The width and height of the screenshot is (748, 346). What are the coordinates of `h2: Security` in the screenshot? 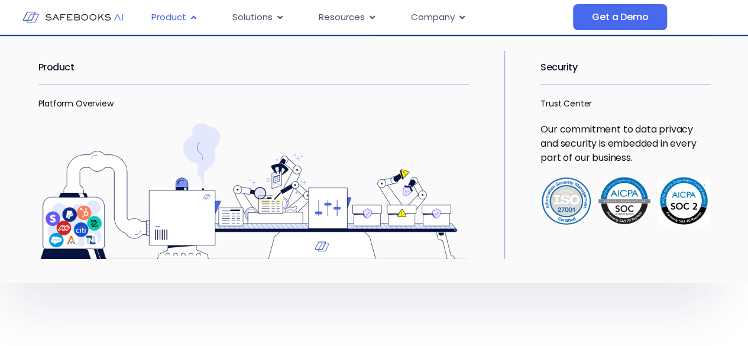 It's located at (625, 67).